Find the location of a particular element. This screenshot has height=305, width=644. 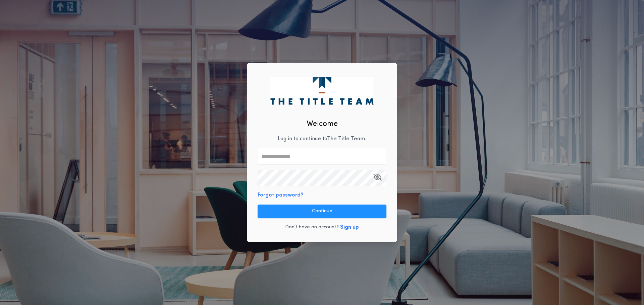

img: logo is located at coordinates (322, 91).